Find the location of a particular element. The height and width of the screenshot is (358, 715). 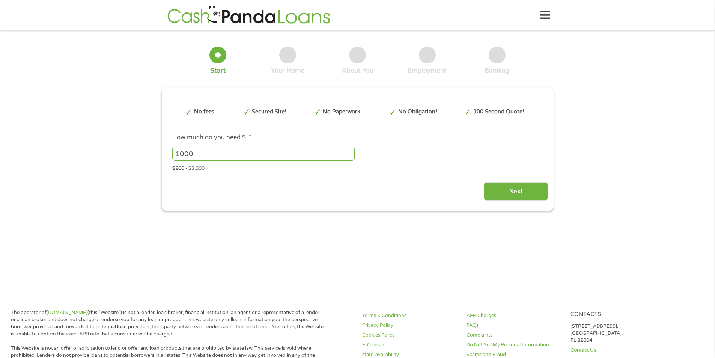

input: Next is located at coordinates (516, 191).